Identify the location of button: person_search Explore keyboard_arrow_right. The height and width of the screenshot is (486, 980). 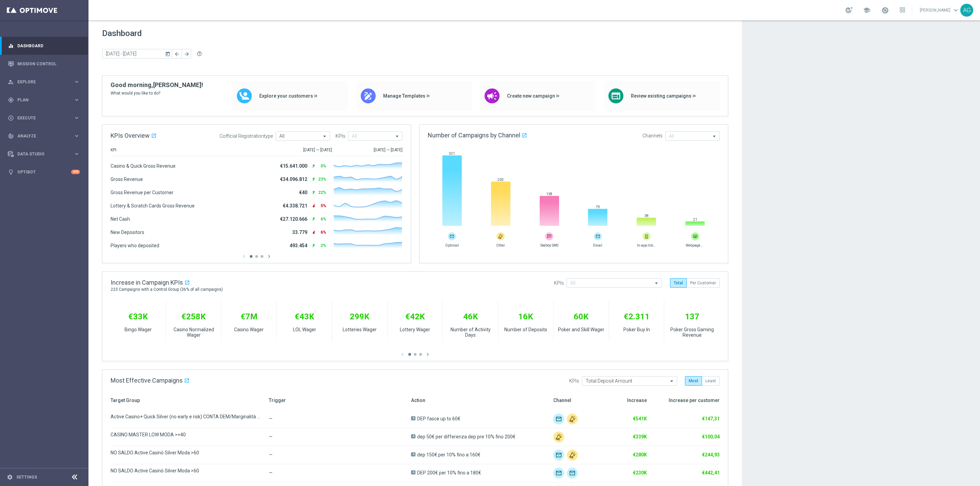
(43, 82).